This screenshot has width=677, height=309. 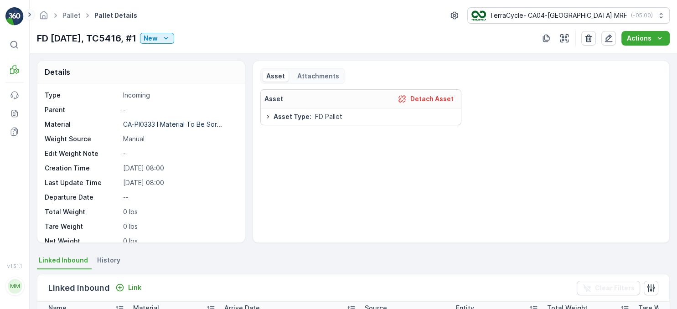 I want to click on span: Asset Type :, so click(x=292, y=117).